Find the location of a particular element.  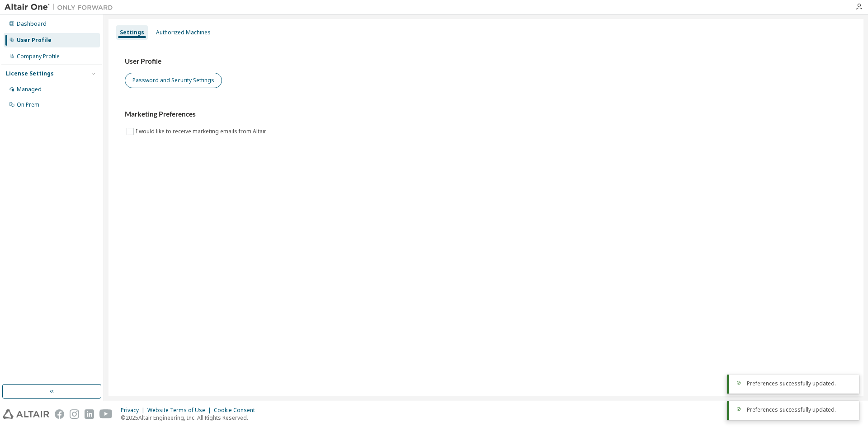

div: Website Terms of Use is located at coordinates (181, 410).